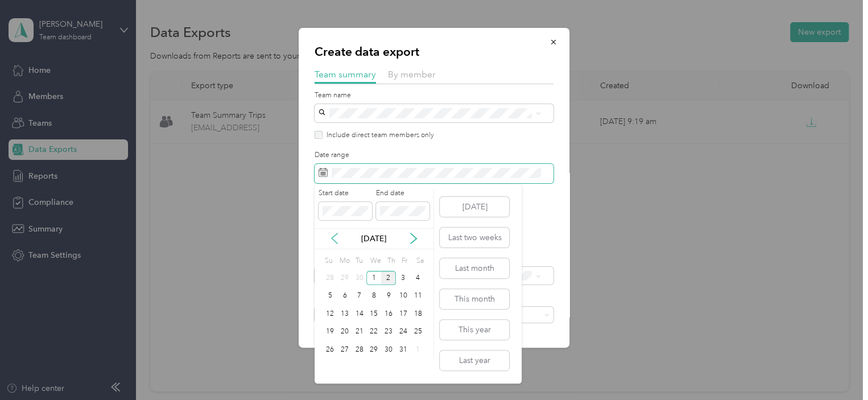 This screenshot has height=400, width=868. What do you see at coordinates (389, 278) in the screenshot?
I see `div: 2` at bounding box center [389, 278].